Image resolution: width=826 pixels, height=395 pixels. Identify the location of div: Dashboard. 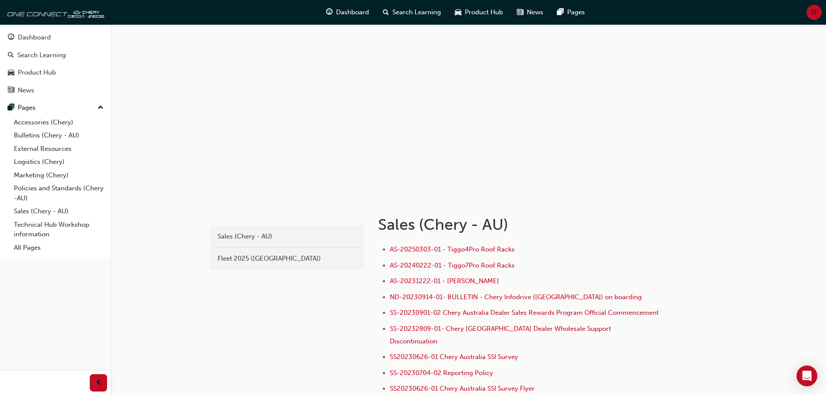
(34, 37).